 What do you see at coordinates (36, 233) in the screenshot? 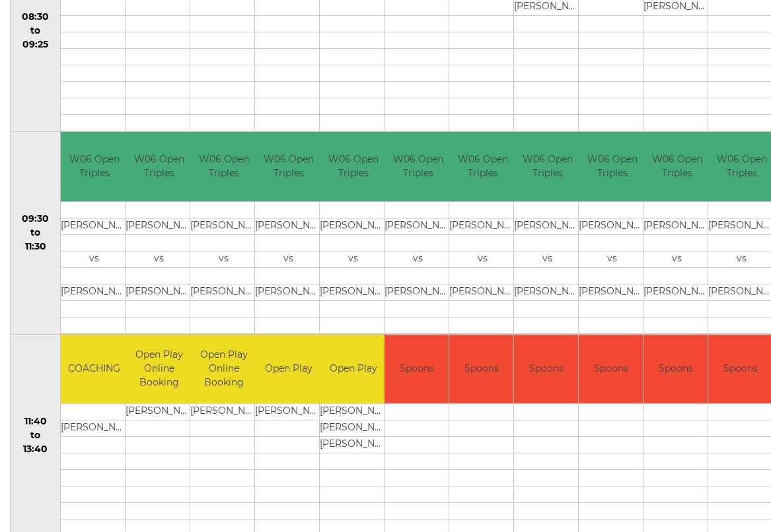
I see `td: 09:30 to 11:30` at bounding box center [36, 233].